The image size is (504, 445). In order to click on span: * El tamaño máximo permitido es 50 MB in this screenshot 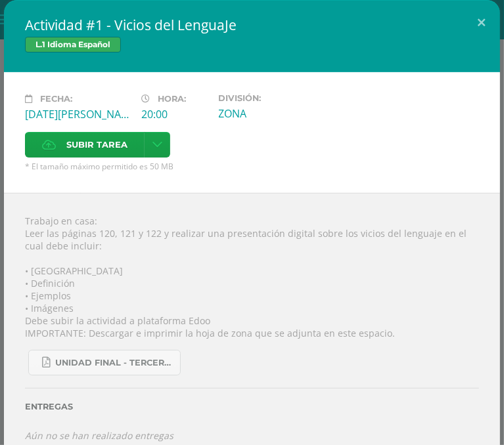, I will do `click(252, 166)`.